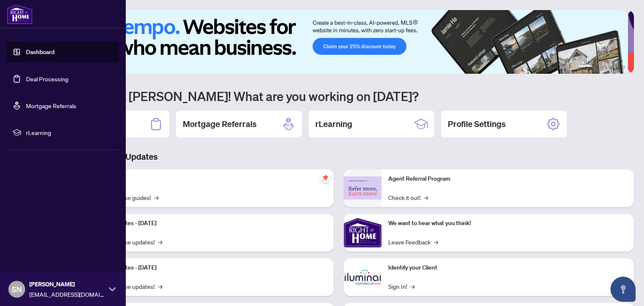 The width and height of the screenshot is (644, 306). Describe the element at coordinates (623, 68) in the screenshot. I see `button: 6` at that location.